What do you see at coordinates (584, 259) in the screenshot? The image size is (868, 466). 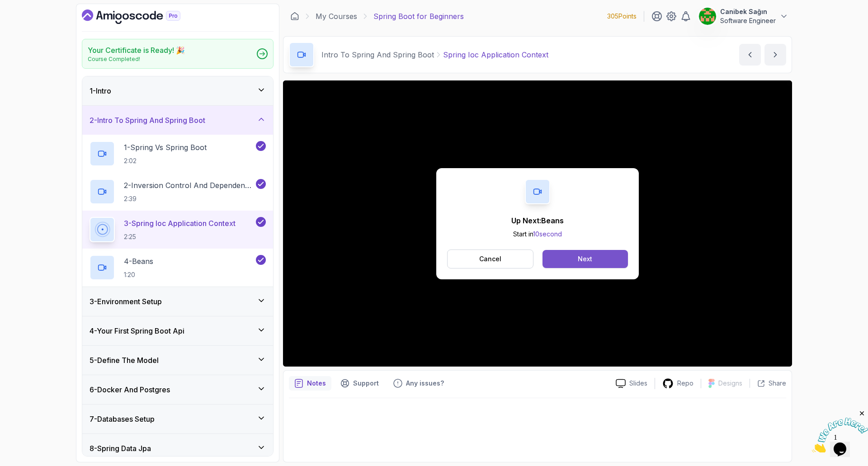 I see `div: Next` at bounding box center [584, 259].